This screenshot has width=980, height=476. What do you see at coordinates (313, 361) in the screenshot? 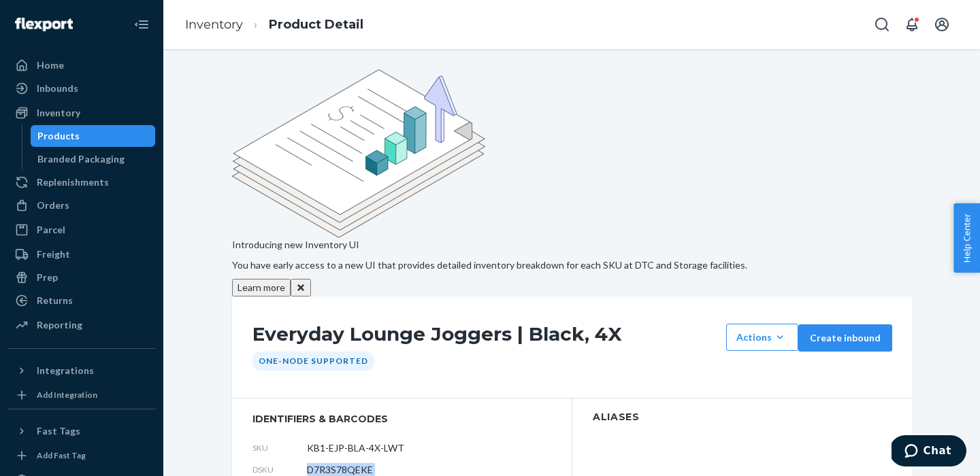
I see `div: One-Node Supported` at bounding box center [313, 361].